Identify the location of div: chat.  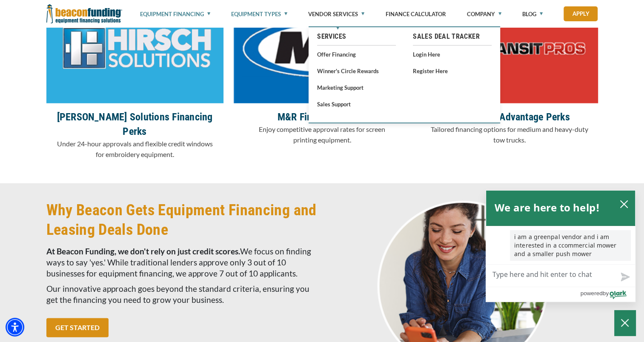
(561, 245).